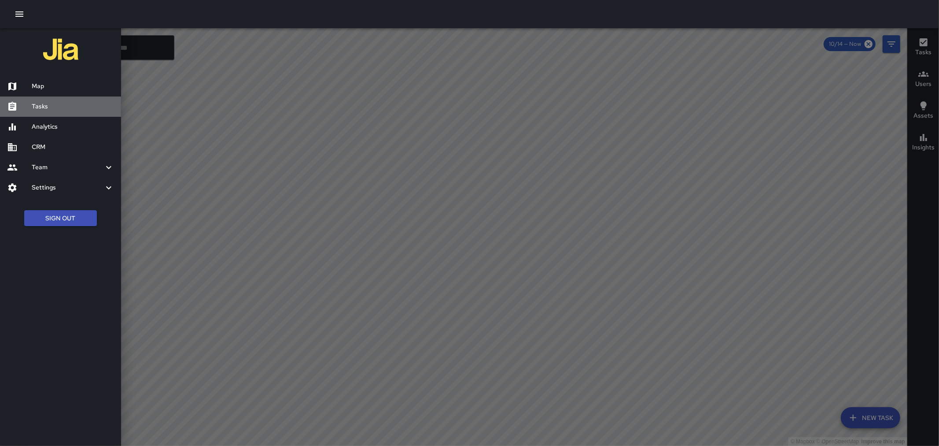  Describe the element at coordinates (73, 107) in the screenshot. I see `h6: Tasks` at that location.